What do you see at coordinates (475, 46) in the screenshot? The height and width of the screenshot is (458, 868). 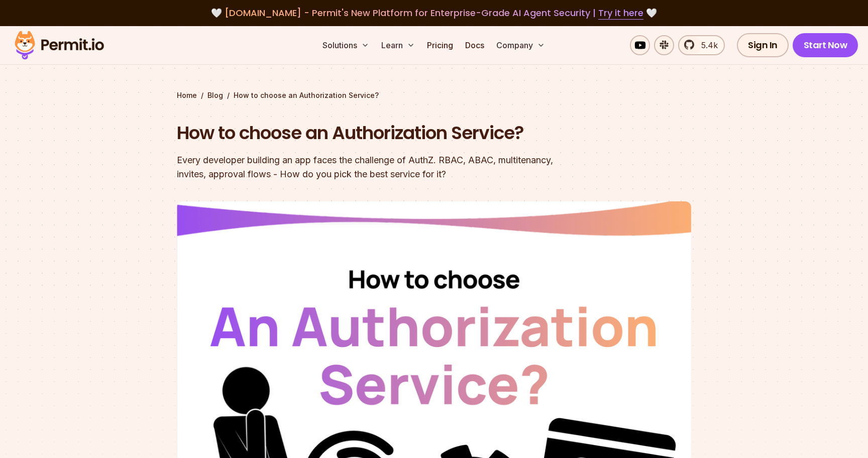 I see `a: Docs` at bounding box center [475, 46].